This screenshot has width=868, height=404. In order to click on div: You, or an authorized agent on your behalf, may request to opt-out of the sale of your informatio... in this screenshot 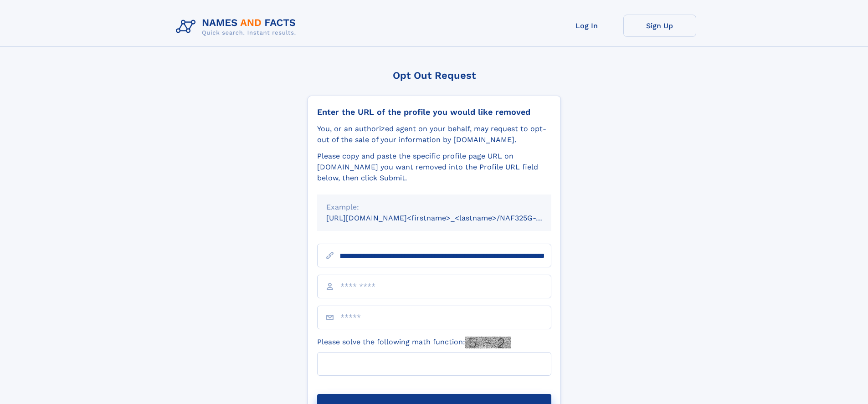, I will do `click(435, 134)`.